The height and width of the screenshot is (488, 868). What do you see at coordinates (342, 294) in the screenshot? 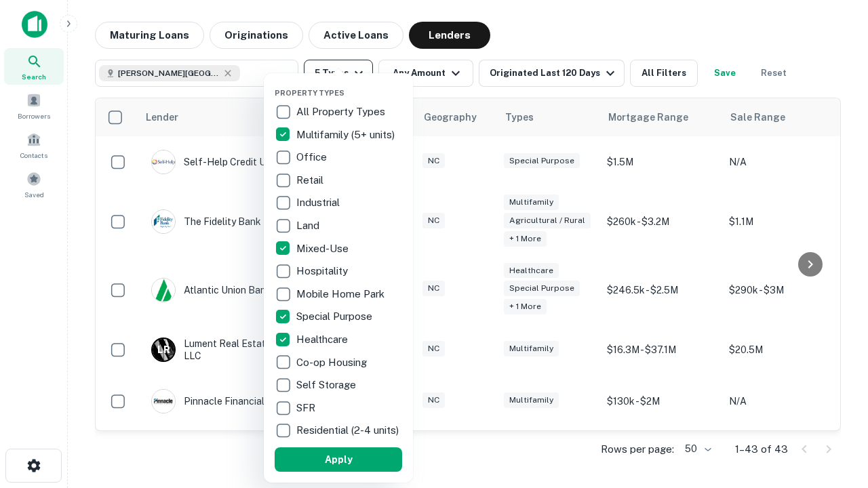
I see `p: Mobile Home Park` at bounding box center [342, 294].